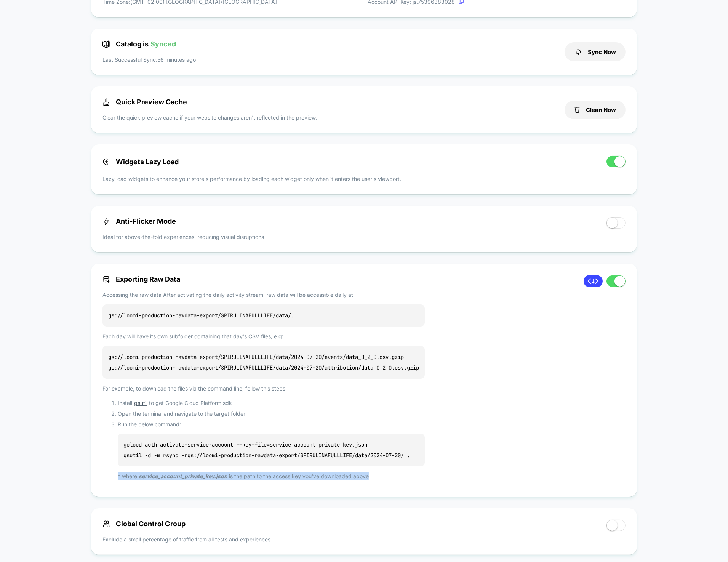 The width and height of the screenshot is (728, 562). What do you see at coordinates (271, 414) in the screenshot?
I see `li: Open the terminal and navigate to the target folder` at bounding box center [271, 414].